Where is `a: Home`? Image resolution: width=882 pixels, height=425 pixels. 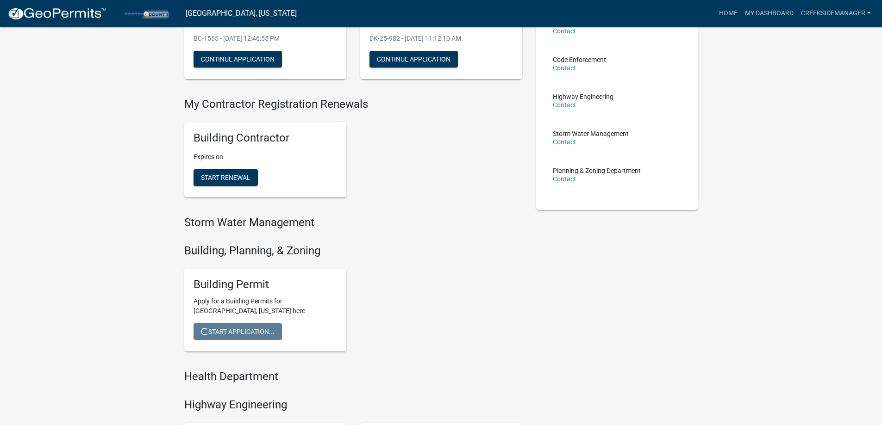 a: Home is located at coordinates (728, 13).